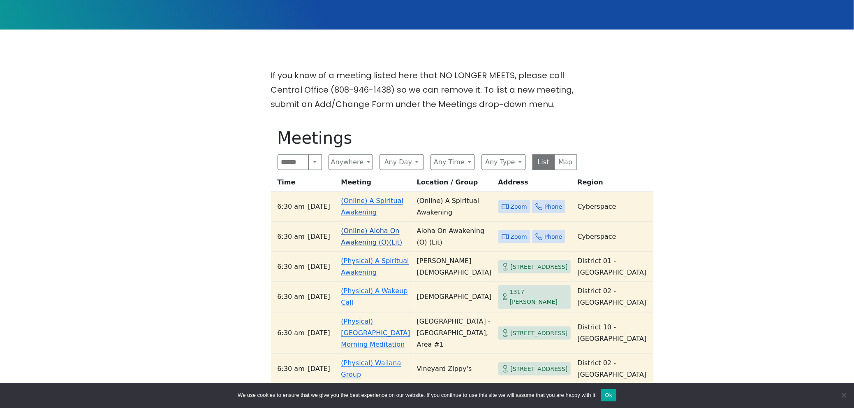 This screenshot has width=854, height=408. I want to click on td: Aloha On Awakening (O) (Lit), so click(455, 237).